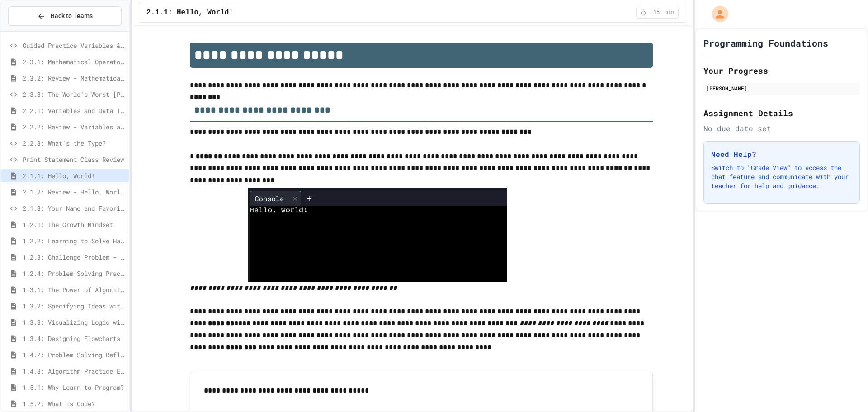  Describe the element at coordinates (74, 322) in the screenshot. I see `span: 1.3.3: Visualizing Logic with Flowcharts` at that location.